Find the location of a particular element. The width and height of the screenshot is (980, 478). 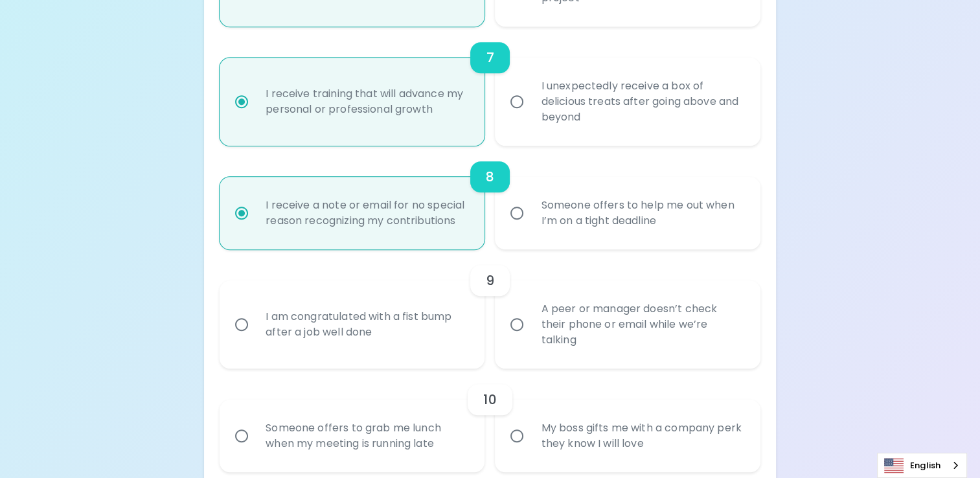

div: A peer or manager doesn’t check their phone or email while we’re talking is located at coordinates (641, 324).